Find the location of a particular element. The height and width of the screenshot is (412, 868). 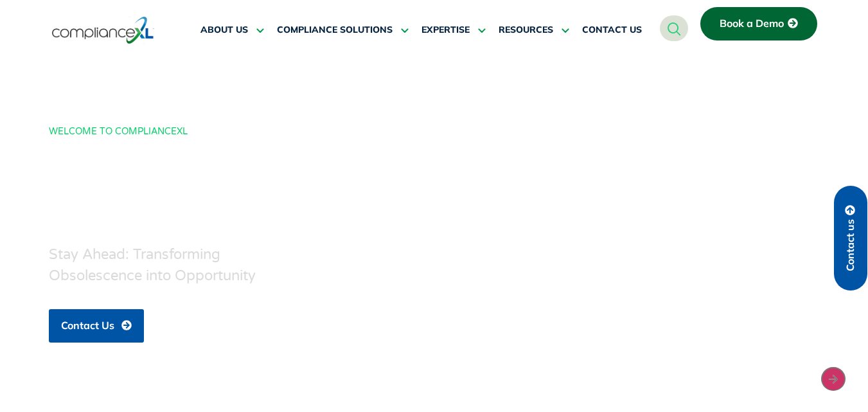

a: ABOUT US is located at coordinates (232, 30).